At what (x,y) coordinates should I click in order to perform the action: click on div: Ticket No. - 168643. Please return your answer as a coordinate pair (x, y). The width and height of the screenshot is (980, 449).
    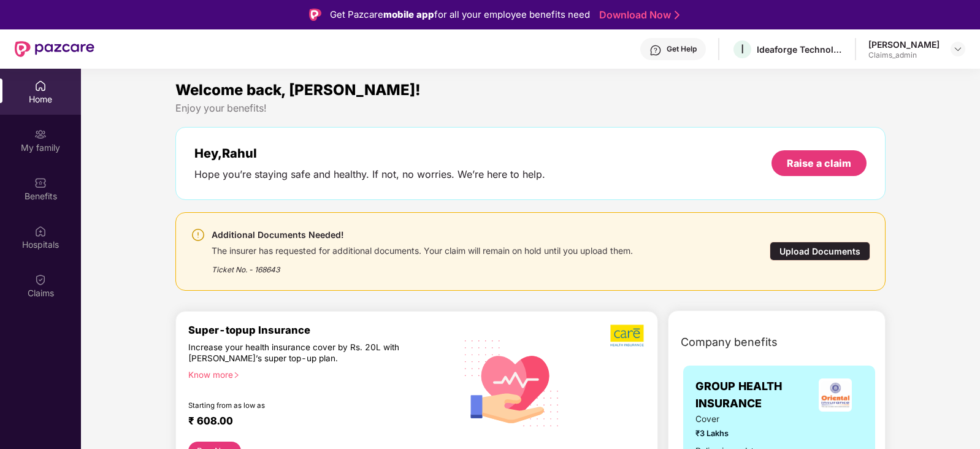
    Looking at the image, I should click on (422, 266).